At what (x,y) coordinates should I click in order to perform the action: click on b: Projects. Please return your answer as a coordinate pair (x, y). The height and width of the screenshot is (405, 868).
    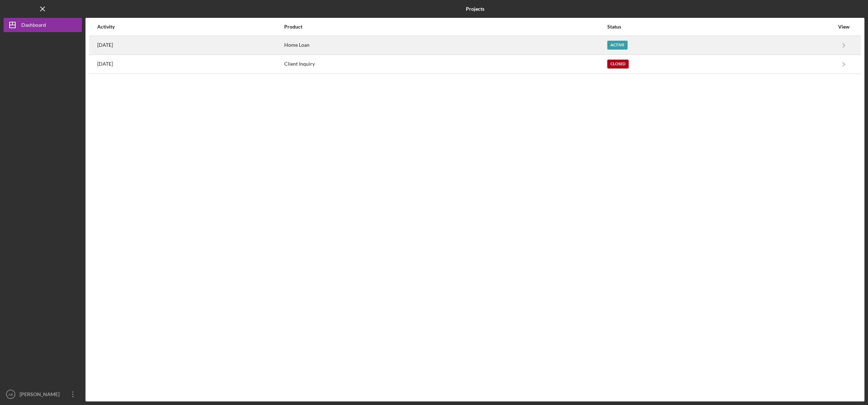
    Looking at the image, I should click on (475, 9).